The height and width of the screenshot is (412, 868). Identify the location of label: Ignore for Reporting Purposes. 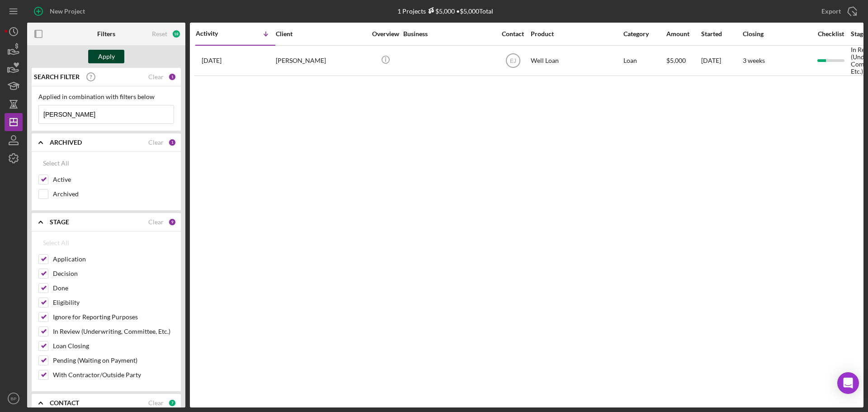
(114, 317).